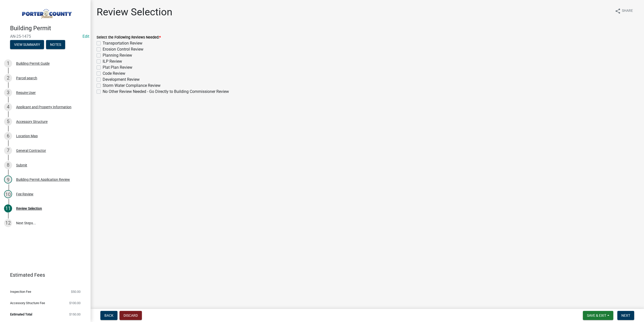 Image resolution: width=644 pixels, height=322 pixels. What do you see at coordinates (43, 180) in the screenshot?
I see `div: Building Permit Application Review` at bounding box center [43, 180].